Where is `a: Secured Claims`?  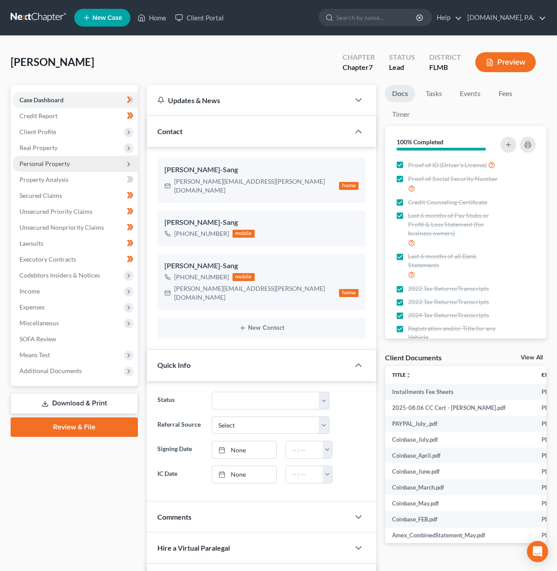
a: Secured Claims is located at coordinates (75, 196).